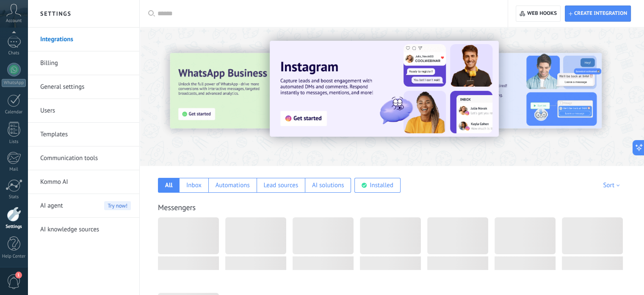  I want to click on li: Communication tools, so click(84, 158).